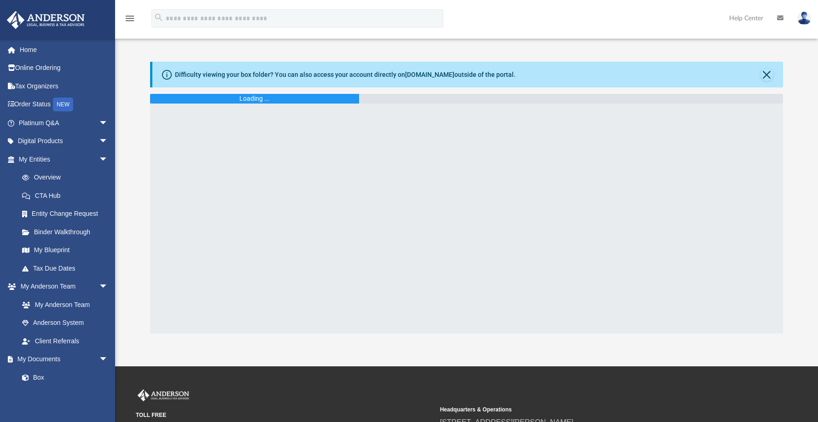 The image size is (818, 422). What do you see at coordinates (67, 178) in the screenshot?
I see `a: Overview` at bounding box center [67, 178].